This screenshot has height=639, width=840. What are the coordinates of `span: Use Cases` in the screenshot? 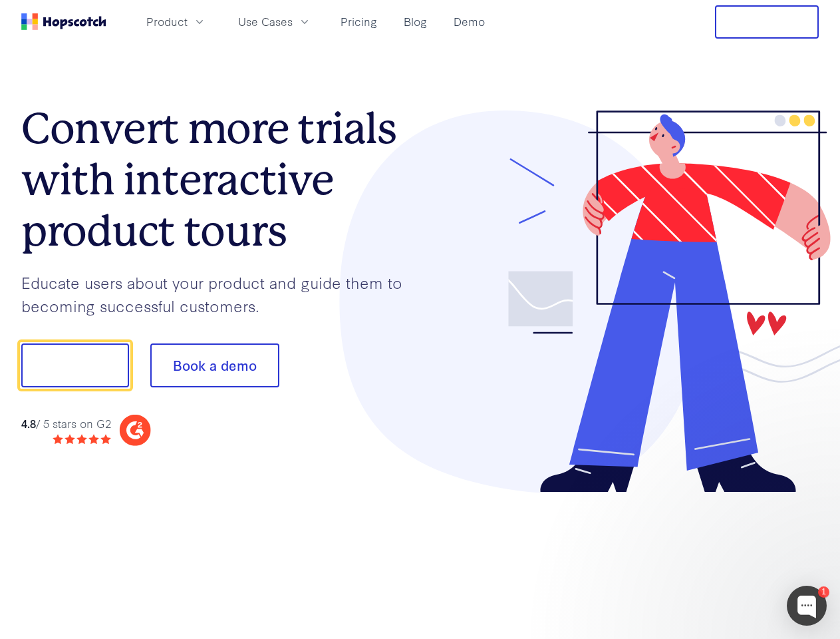 It's located at (266, 22).